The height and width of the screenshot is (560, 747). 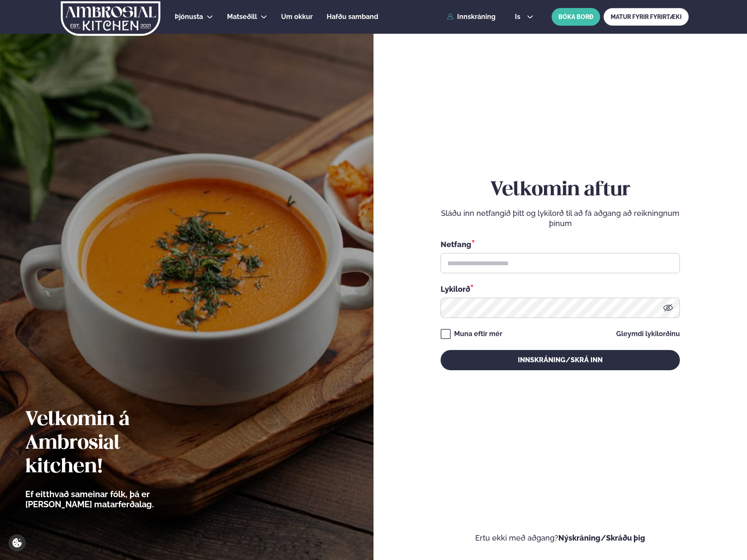 What do you see at coordinates (113, 443) in the screenshot?
I see `h2: Velkomin á Ambrosial kitchen!` at bounding box center [113, 443].